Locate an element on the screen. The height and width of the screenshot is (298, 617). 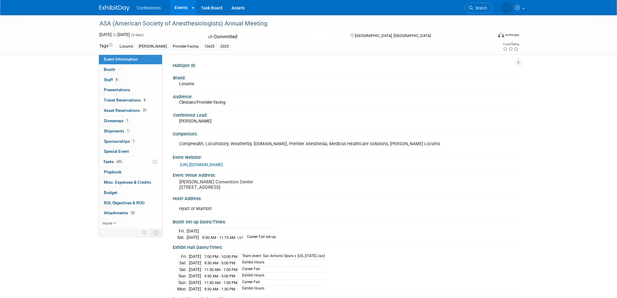
a: Travel Reservations8 is located at coordinates (130, 100).